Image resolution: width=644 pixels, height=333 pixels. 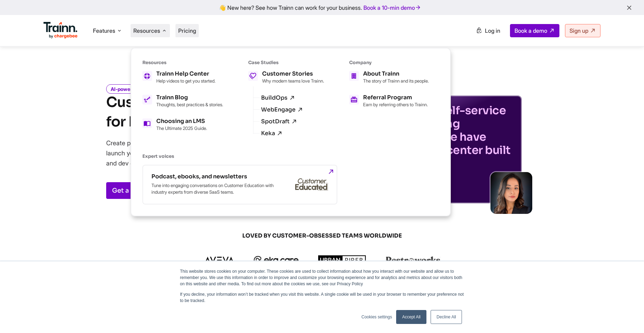 I want to click on a: Sign up, so click(x=583, y=31).